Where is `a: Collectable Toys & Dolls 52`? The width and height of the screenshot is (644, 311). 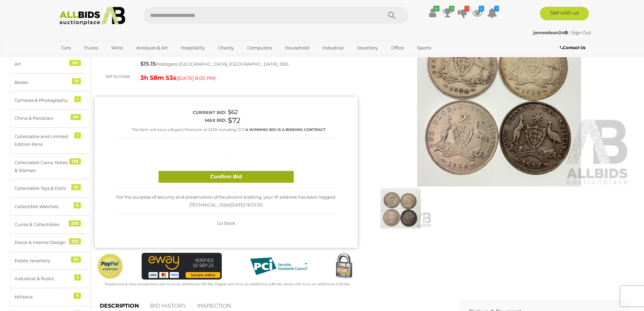 a: Collectable Toys & Dolls 52 is located at coordinates (50, 188).